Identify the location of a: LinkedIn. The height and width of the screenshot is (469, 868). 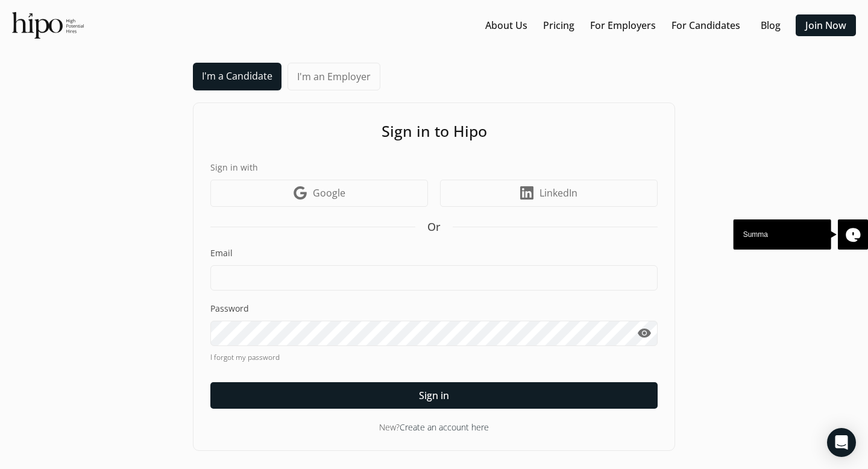
(549, 193).